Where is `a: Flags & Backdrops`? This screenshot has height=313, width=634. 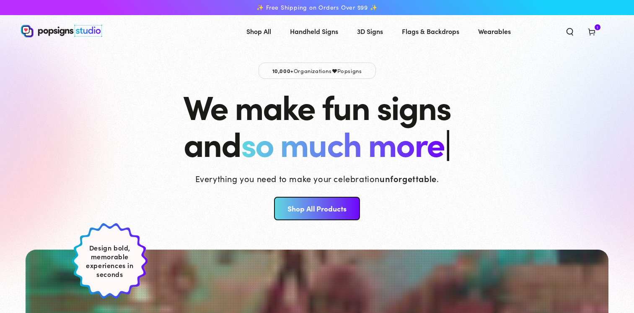 a: Flags & Backdrops is located at coordinates (431, 31).